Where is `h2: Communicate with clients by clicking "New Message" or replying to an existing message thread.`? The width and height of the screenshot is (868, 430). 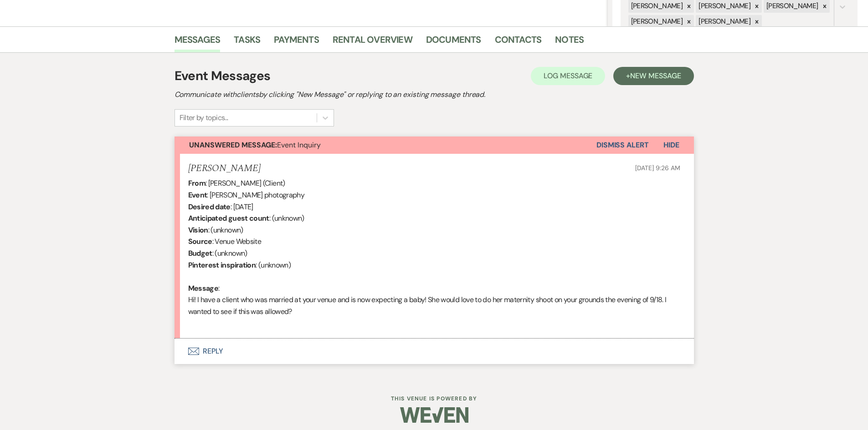 h2: Communicate with clients by clicking "New Message" or replying to an existing message thread. is located at coordinates (434, 95).